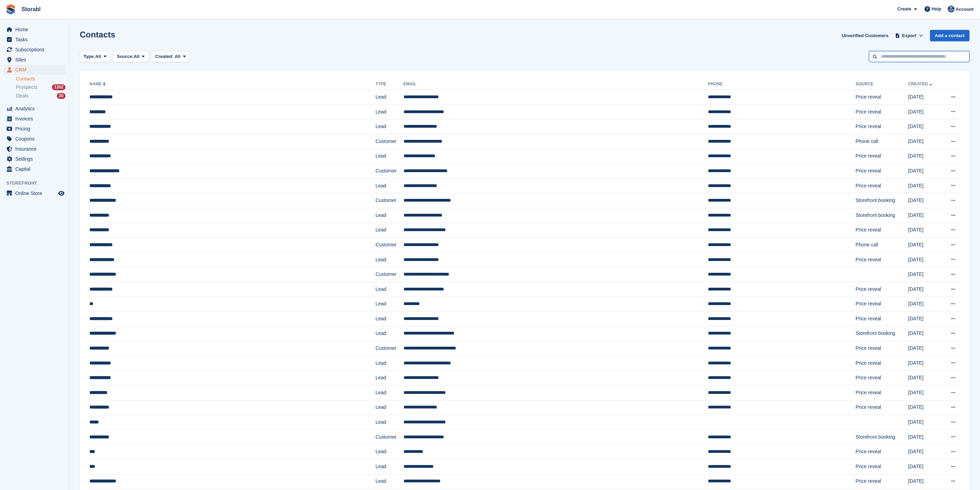  Describe the element at coordinates (36, 139) in the screenshot. I see `span: Coupons` at that location.